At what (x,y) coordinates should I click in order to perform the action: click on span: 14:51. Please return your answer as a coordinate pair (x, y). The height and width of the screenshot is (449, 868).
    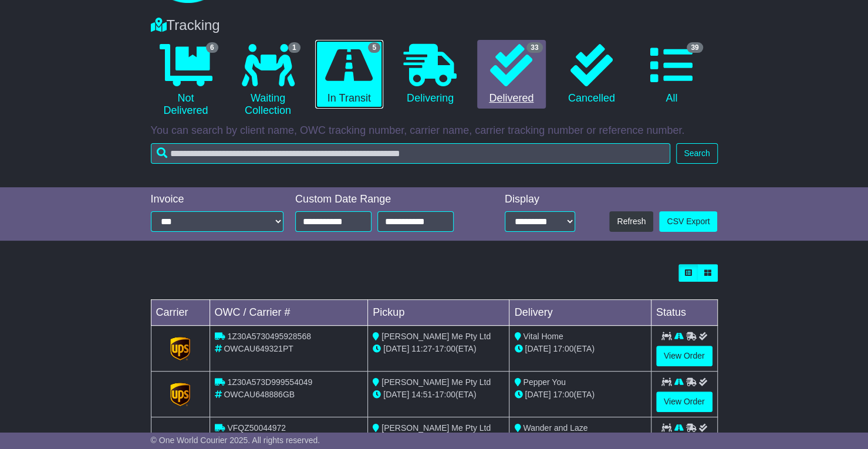
    Looking at the image, I should click on (421, 394).